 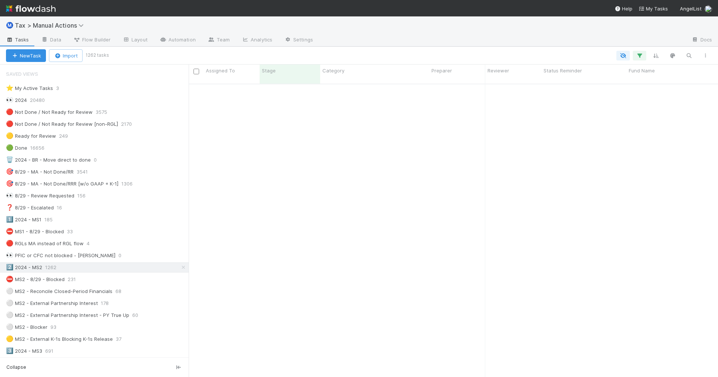 I want to click on span: 691, so click(x=53, y=351).